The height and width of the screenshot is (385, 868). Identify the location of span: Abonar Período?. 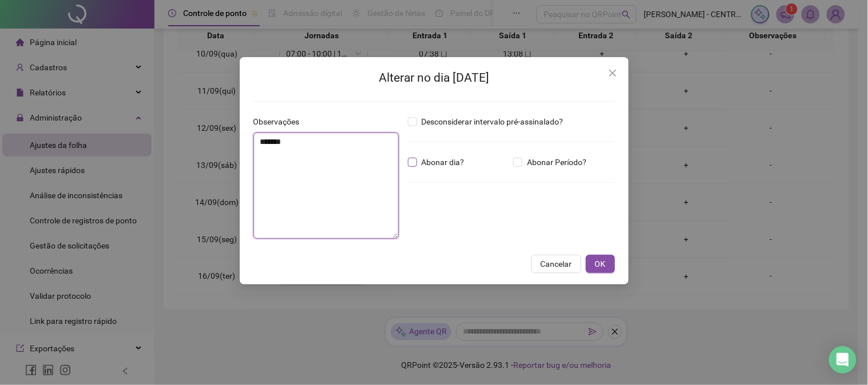
(556, 162).